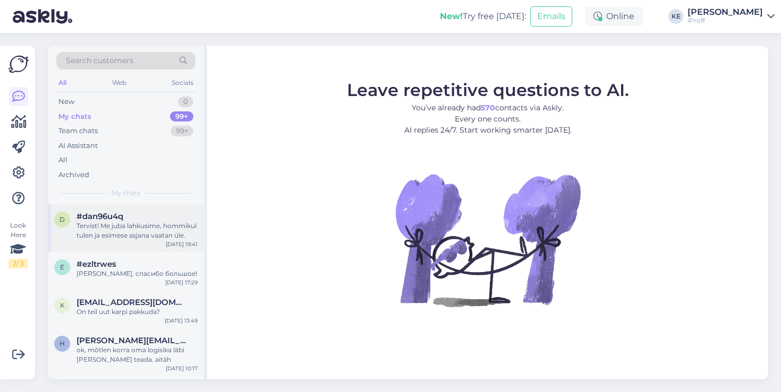  Describe the element at coordinates (62, 305) in the screenshot. I see `span: k` at that location.